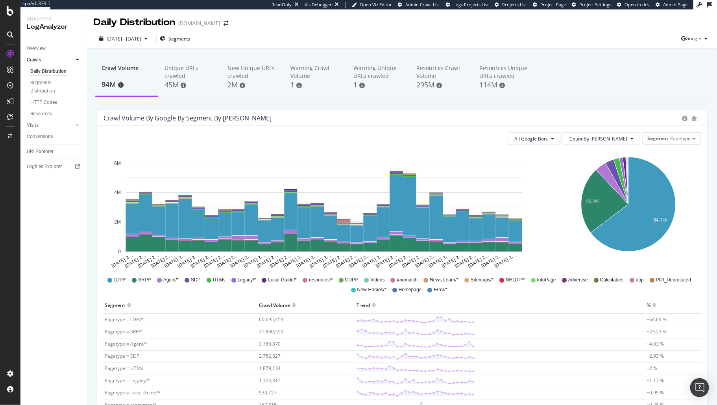 Image resolution: width=717 pixels, height=405 pixels. What do you see at coordinates (54, 152) in the screenshot?
I see `a: URL Explorer` at bounding box center [54, 152].